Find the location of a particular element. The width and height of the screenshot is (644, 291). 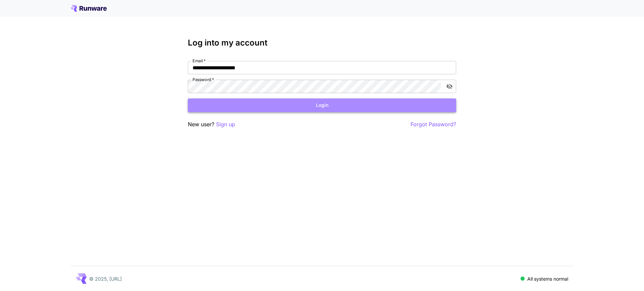

p: All systems normal is located at coordinates (548, 279).